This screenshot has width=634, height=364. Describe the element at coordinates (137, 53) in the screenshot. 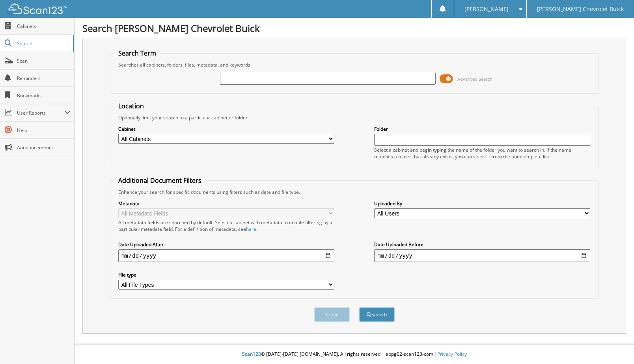

I see `legend: Search Term` at that location.